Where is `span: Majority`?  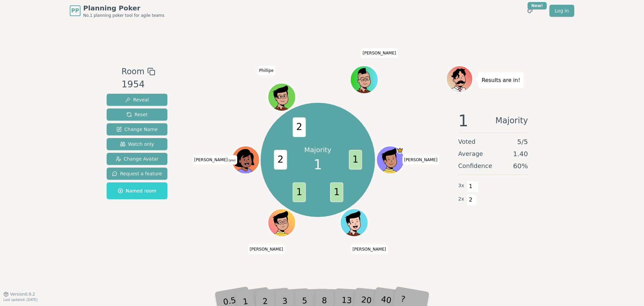
span: Majority is located at coordinates (511, 120).